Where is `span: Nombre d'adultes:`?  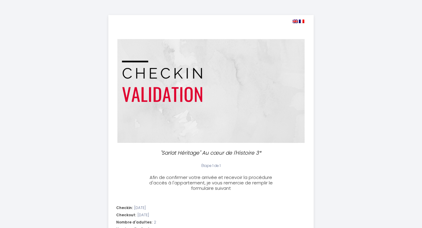
span: Nombre d'adultes: is located at coordinates (134, 222).